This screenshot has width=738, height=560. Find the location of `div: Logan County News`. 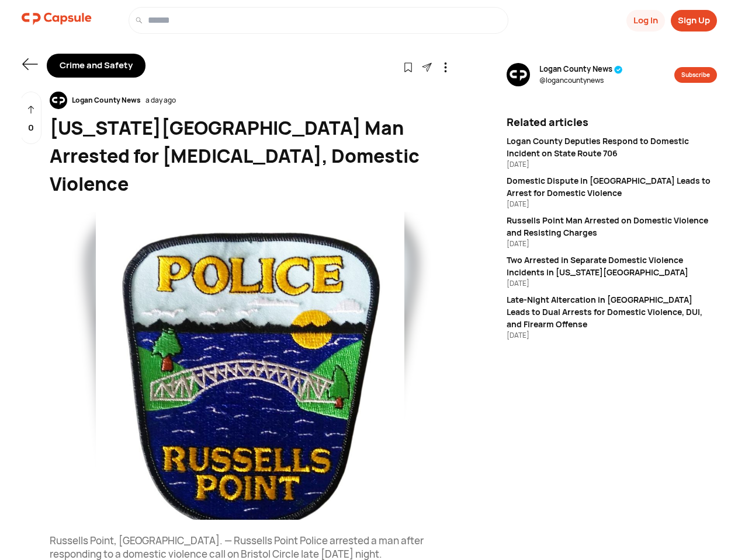

div: Logan County News is located at coordinates (106, 100).